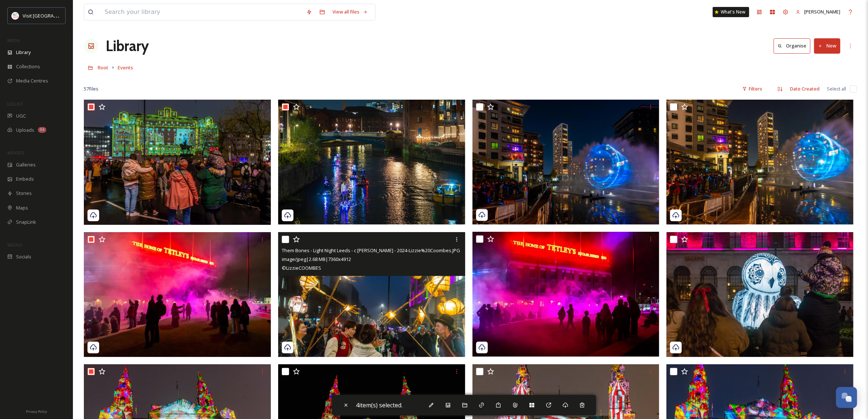 Image resolution: width=868 pixels, height=419 pixels. What do you see at coordinates (836, 89) in the screenshot?
I see `span: Select all` at bounding box center [836, 89].